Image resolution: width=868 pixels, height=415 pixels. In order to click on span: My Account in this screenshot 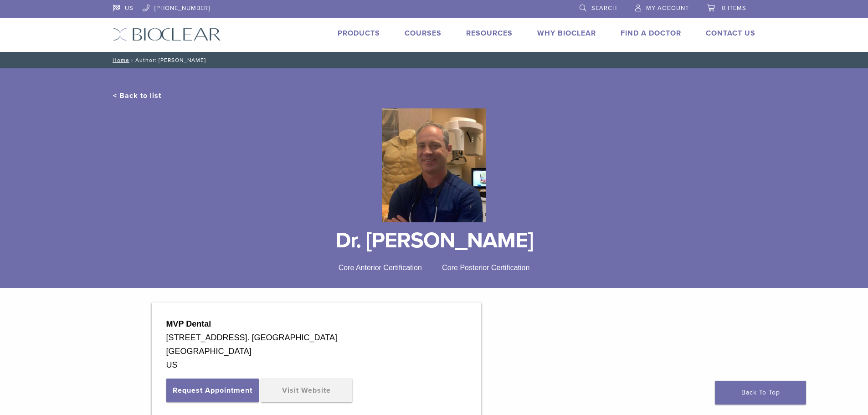, I will do `click(668, 8)`.